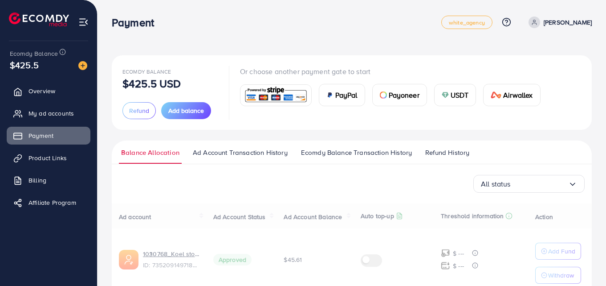  I want to click on span: $425.5, so click(24, 65).